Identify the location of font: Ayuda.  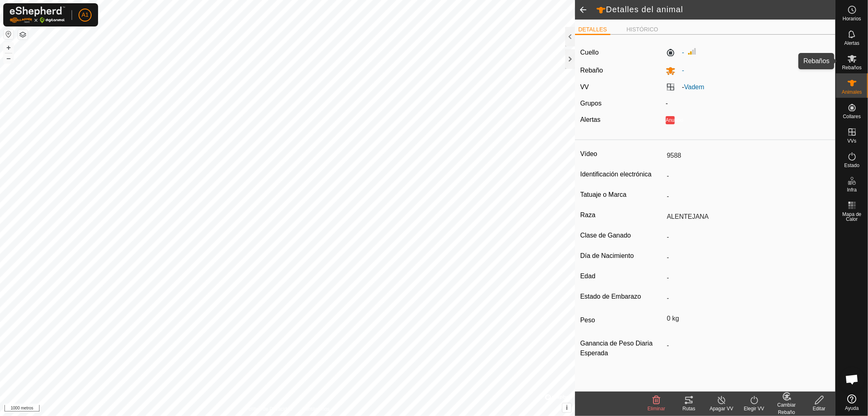
(852, 409).